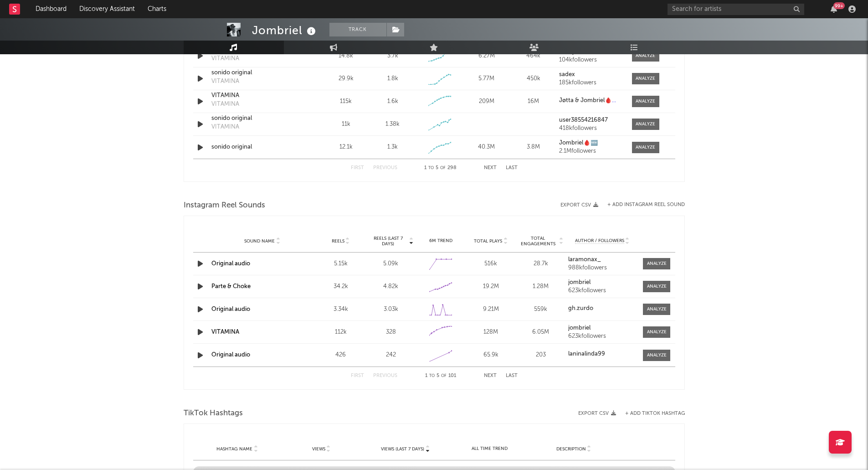 Image resolution: width=868 pixels, height=470 pixels. I want to click on div: + Add Instagram Reel Sound, so click(642, 205).